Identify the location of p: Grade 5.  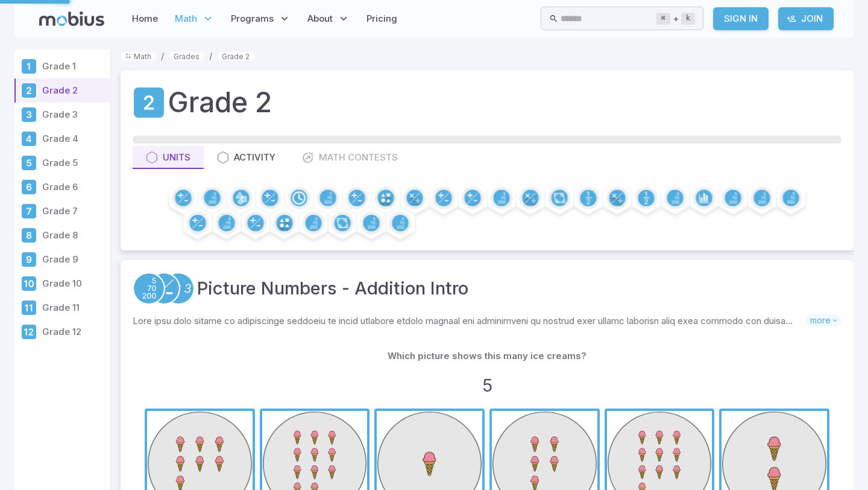
(74, 163).